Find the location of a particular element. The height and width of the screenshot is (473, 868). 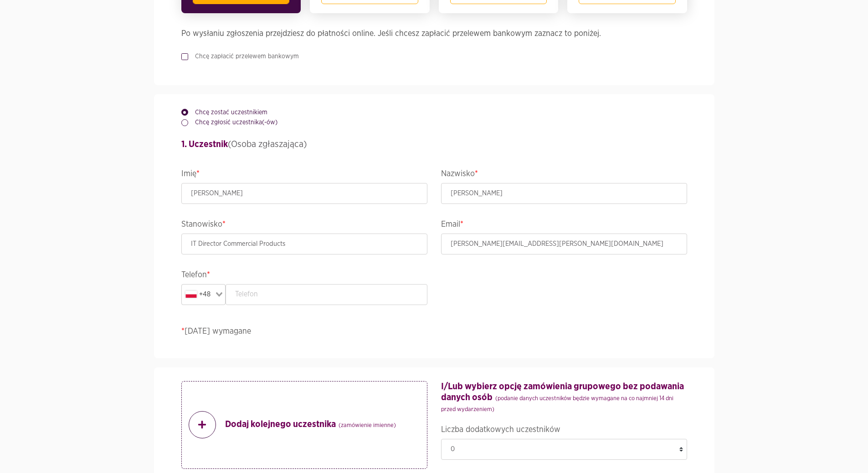

div: +48 is located at coordinates (198, 295).